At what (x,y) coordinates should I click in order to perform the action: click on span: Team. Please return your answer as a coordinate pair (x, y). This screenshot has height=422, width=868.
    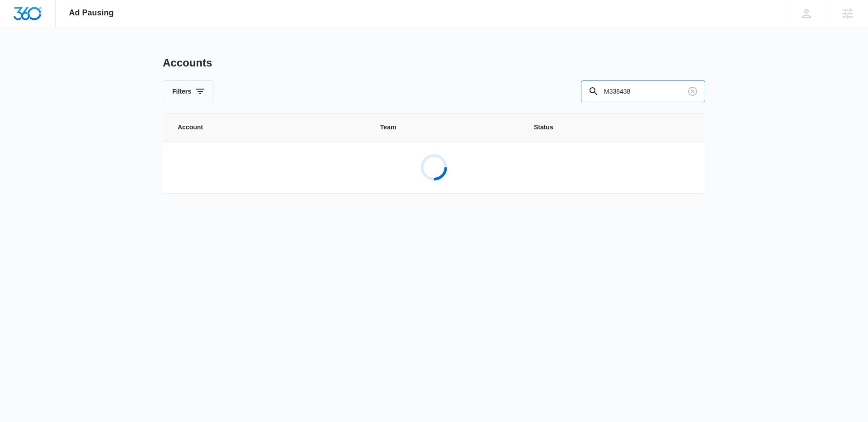
    Looking at the image, I should click on (447, 127).